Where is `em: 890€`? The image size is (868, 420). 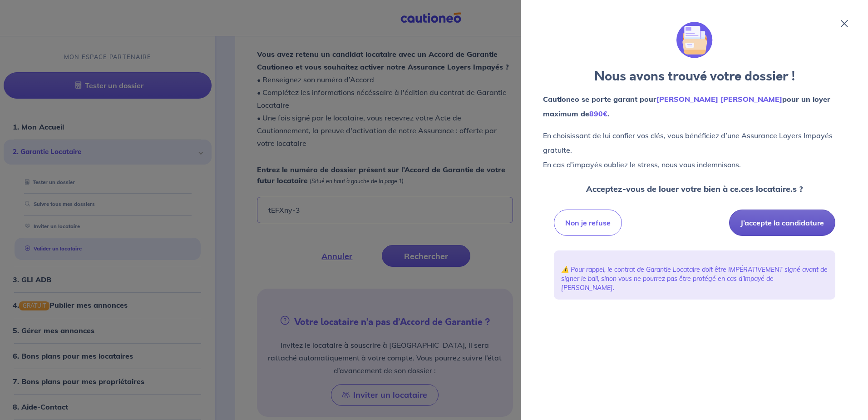 em: 890€ is located at coordinates (598, 114).